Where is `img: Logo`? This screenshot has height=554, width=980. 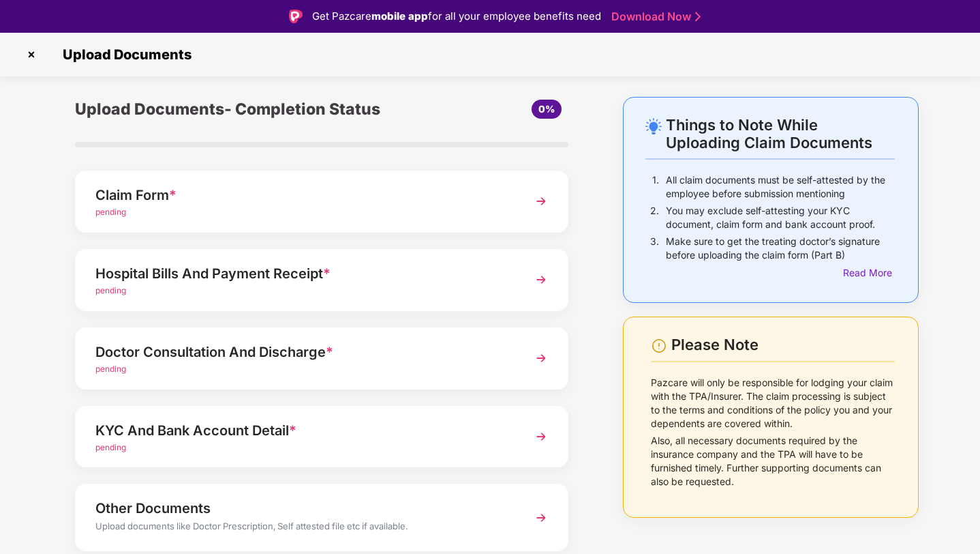
img: Logo is located at coordinates (296, 16).